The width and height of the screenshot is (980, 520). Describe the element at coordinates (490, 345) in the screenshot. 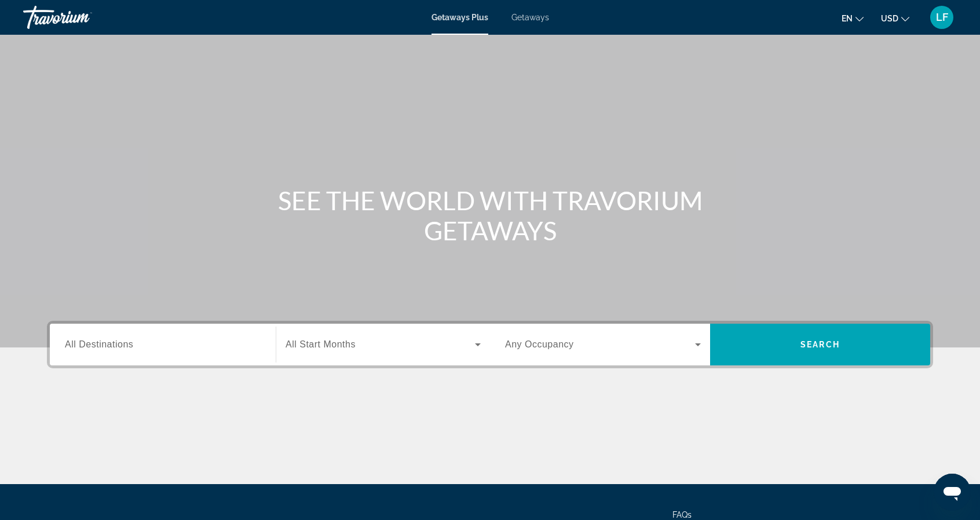

I see `div: Search widget` at that location.